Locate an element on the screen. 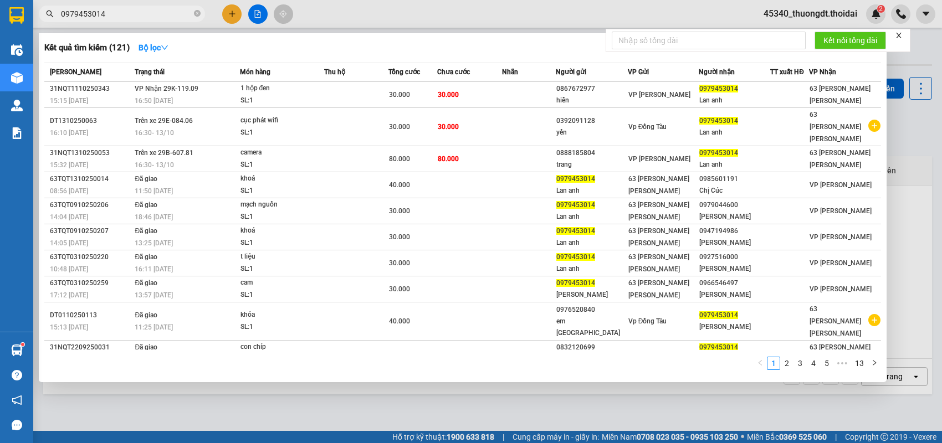 Image resolution: width=942 pixels, height=443 pixels. div: DT1310250063 is located at coordinates (90, 121).